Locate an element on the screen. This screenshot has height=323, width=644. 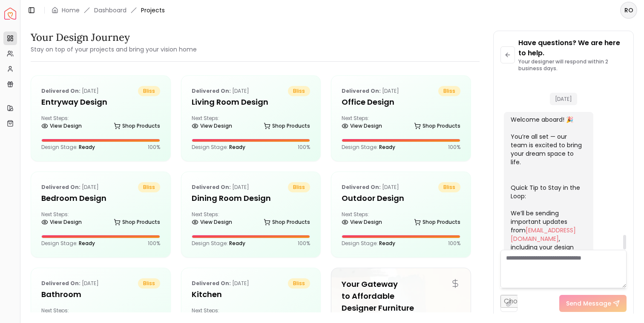
h3: Your Design Journey is located at coordinates (114, 38).